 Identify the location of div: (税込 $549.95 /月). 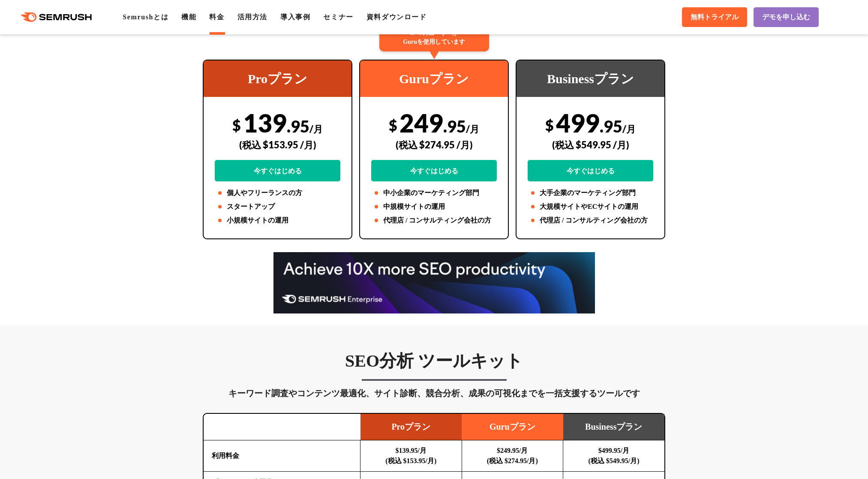
(591, 145).